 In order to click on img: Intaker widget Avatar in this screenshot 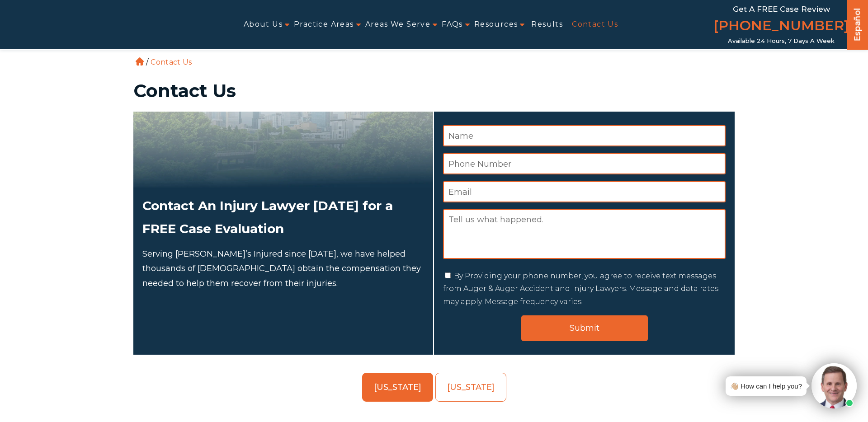, I will do `click(834, 386)`.